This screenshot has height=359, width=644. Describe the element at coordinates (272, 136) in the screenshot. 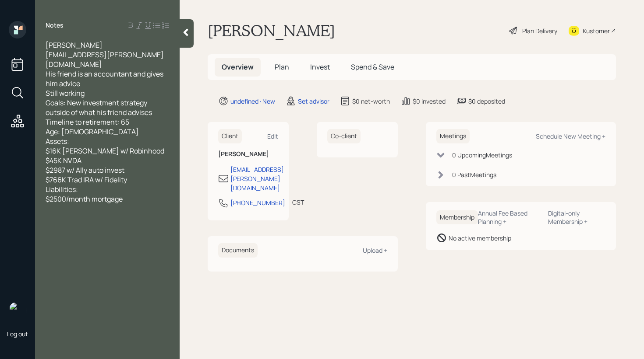

I see `div: Edit` at that location.